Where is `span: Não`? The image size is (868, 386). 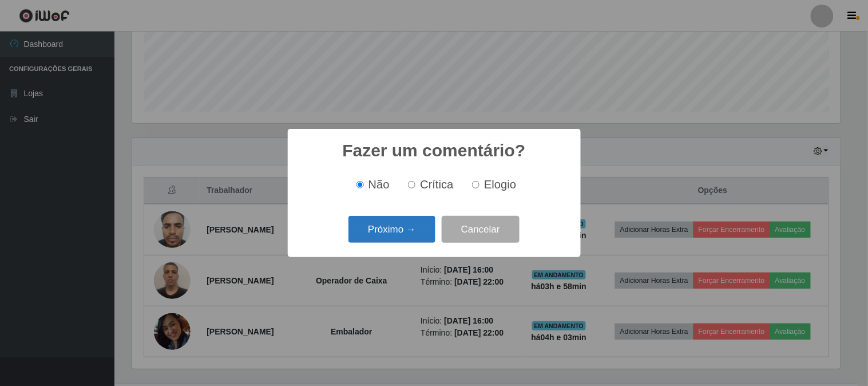
span: Não is located at coordinates (379, 184).